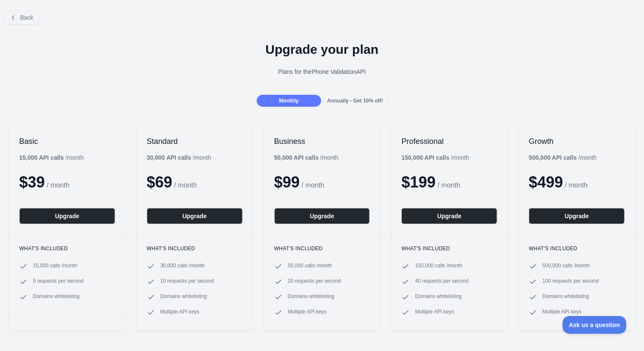 Image resolution: width=644 pixels, height=351 pixels. Describe the element at coordinates (418, 182) in the screenshot. I see `span: $ 199` at that location.